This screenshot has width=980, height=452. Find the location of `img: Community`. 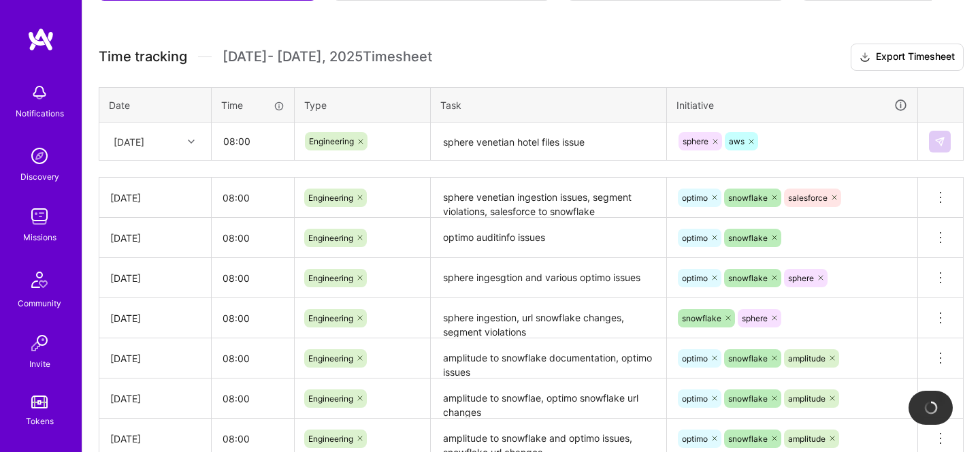

img: Community is located at coordinates (40, 279).